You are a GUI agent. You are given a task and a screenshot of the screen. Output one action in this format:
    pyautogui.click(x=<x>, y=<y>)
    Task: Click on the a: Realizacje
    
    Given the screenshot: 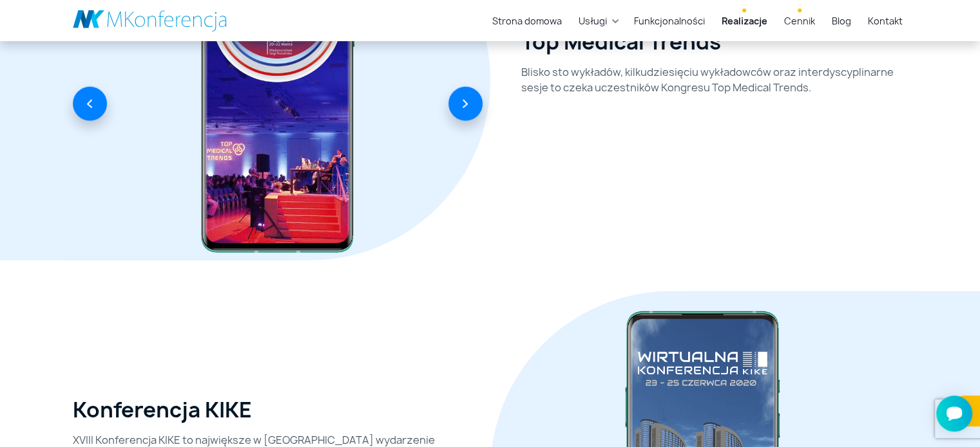 What is the action you would take?
    pyautogui.click(x=744, y=21)
    